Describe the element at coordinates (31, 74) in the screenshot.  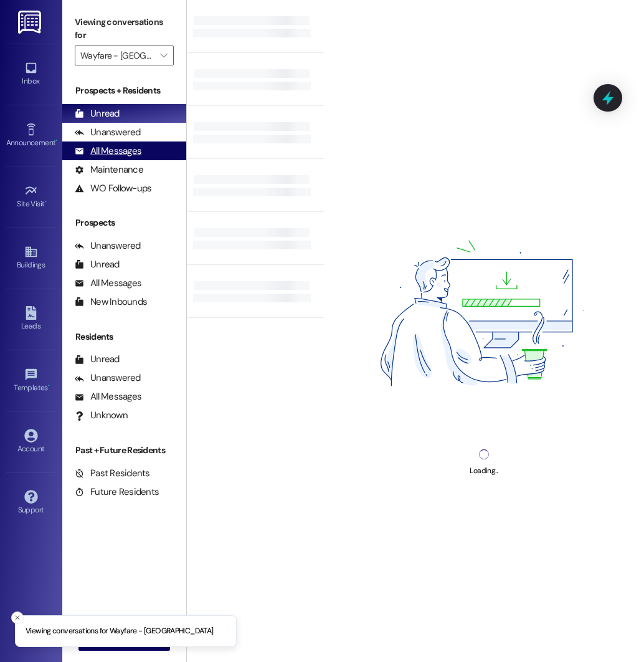
I see `a: Inbox` at that location.